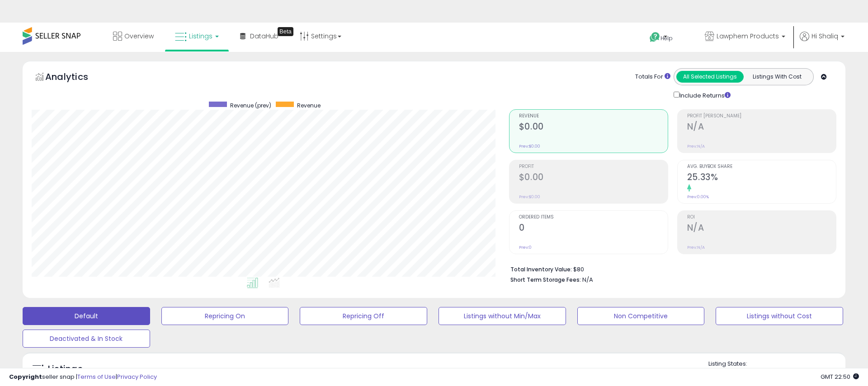 The image size is (868, 386). I want to click on a: DataHub, so click(259, 36).